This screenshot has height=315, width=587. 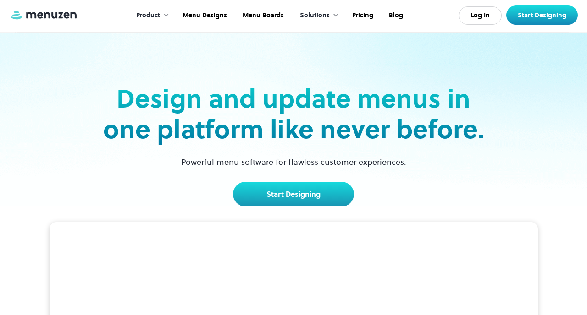 I want to click on h2: Design and update menus in one platform like never before., so click(x=293, y=114).